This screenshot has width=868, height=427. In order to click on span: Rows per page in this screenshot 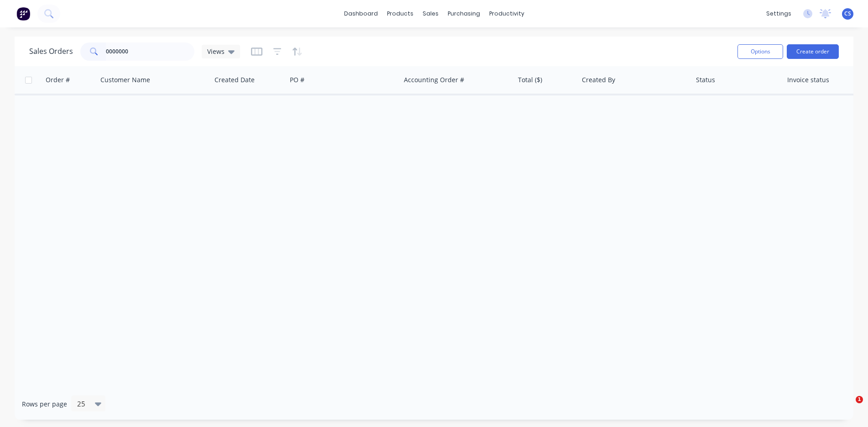, I will do `click(44, 404)`.